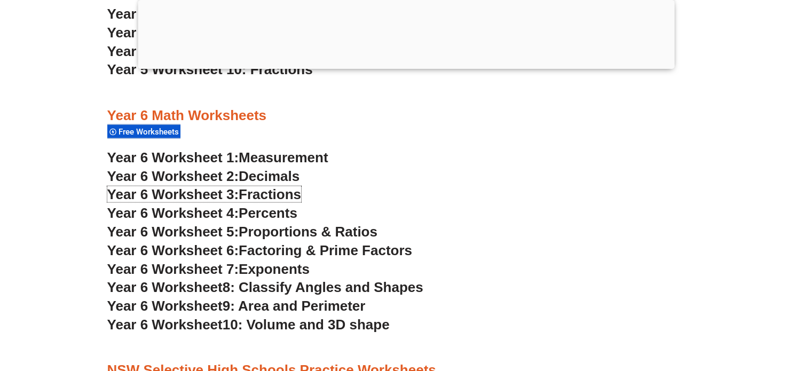  What do you see at coordinates (173, 158) in the screenshot?
I see `span: Year 6 Worksheet 1:` at bounding box center [173, 158].